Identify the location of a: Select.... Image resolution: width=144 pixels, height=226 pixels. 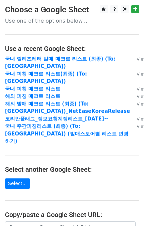
(17, 184).